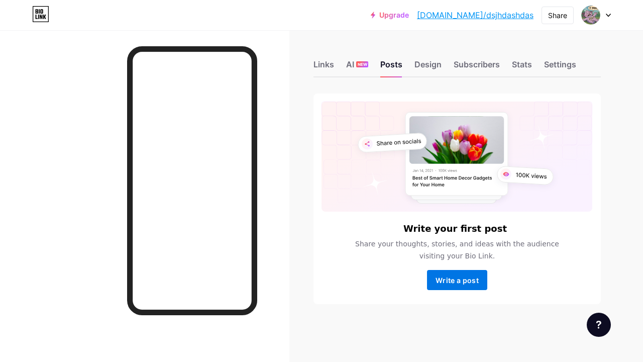 The image size is (643, 362). Describe the element at coordinates (560, 67) in the screenshot. I see `div: Settings` at that location.